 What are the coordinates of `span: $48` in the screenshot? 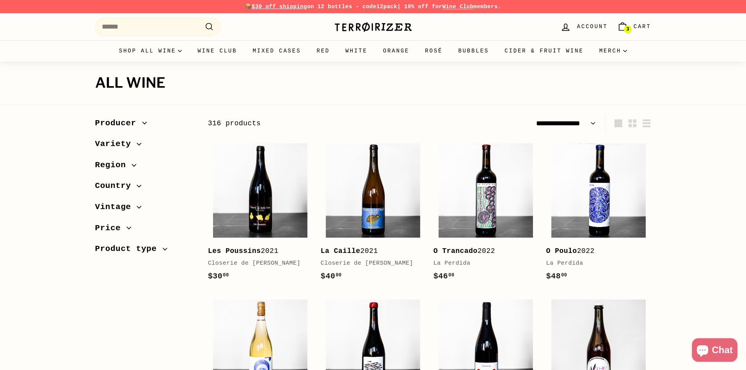 It's located at (557, 276).